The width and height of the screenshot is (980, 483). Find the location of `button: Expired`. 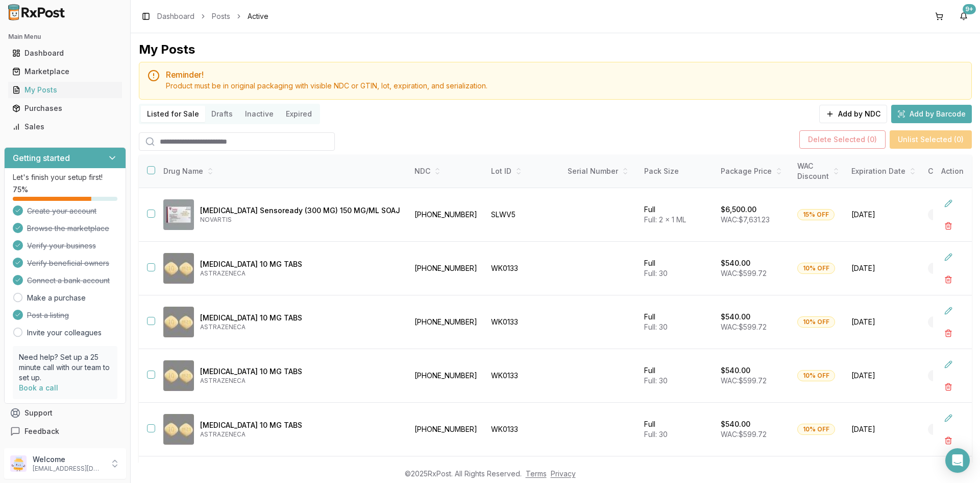

button: Expired is located at coordinates (299, 114).